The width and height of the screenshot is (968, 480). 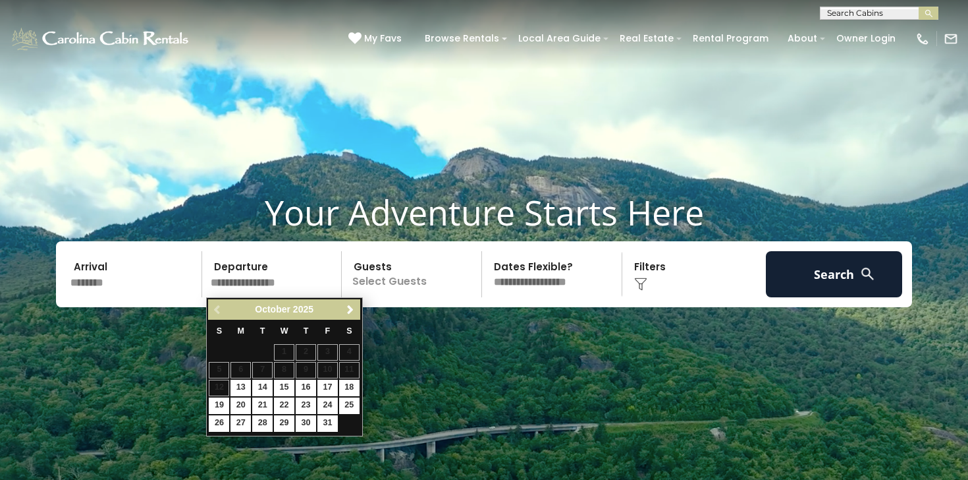 I want to click on a: 24, so click(x=327, y=405).